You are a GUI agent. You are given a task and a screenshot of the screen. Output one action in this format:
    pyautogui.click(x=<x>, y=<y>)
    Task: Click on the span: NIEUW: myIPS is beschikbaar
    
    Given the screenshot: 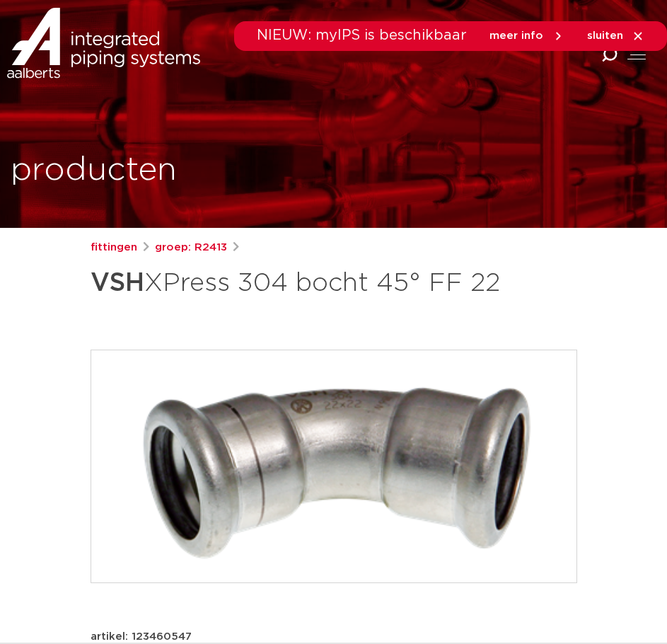 What is the action you would take?
    pyautogui.click(x=361, y=36)
    